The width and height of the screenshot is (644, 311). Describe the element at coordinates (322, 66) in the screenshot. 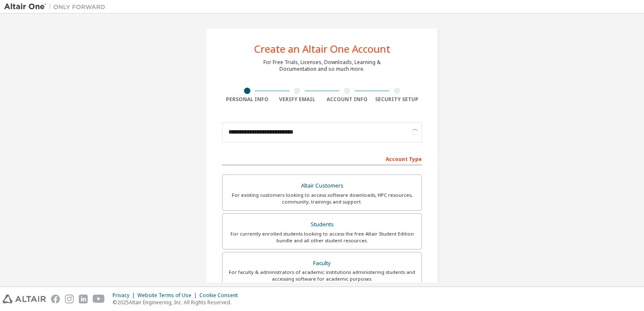

I see `div: For Free Trials, Licenses, Downloads, Learning & Documentation and so much more.` at that location.